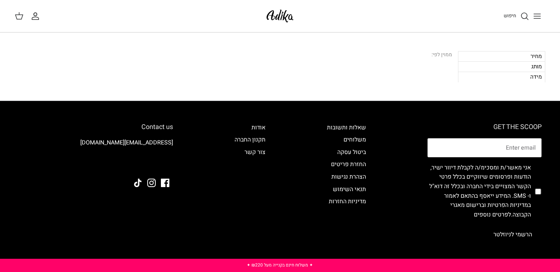 This screenshot has width=560, height=272. I want to click on a: תקנון החברה, so click(250, 140).